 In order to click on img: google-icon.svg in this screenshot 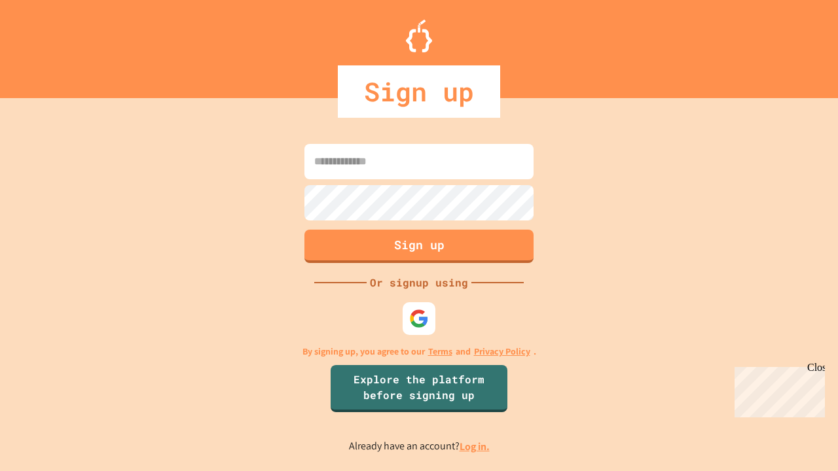, I will do `click(419, 319)`.